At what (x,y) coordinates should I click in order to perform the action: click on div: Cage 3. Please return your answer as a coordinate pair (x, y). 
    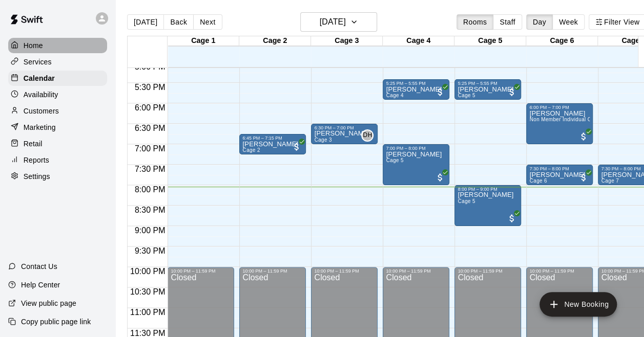
    Looking at the image, I should click on (347, 41).